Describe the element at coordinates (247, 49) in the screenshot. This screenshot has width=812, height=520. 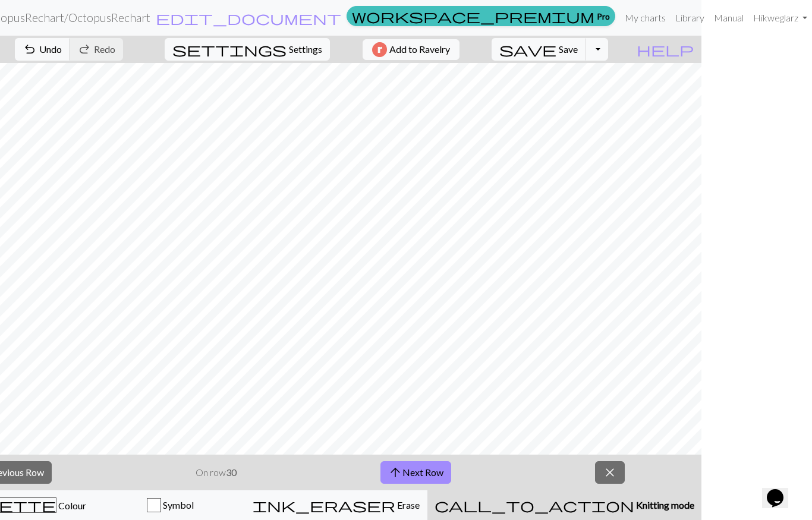
I see `button: SettingsSettings` at that location.